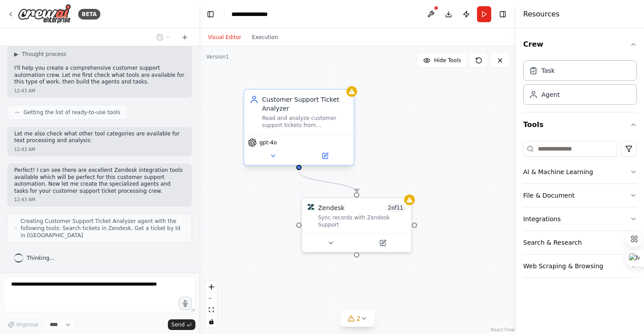 Image resolution: width=644 pixels, height=334 pixels. I want to click on div: Customer Support Ticket AnalyzerRead and analyze customer support tickets from {ticket_source}, c..., so click(299, 129).